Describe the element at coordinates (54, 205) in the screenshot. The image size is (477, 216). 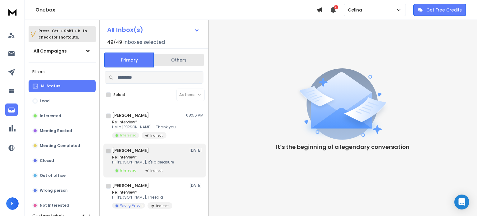
I see `p: Not Interested` at that location.